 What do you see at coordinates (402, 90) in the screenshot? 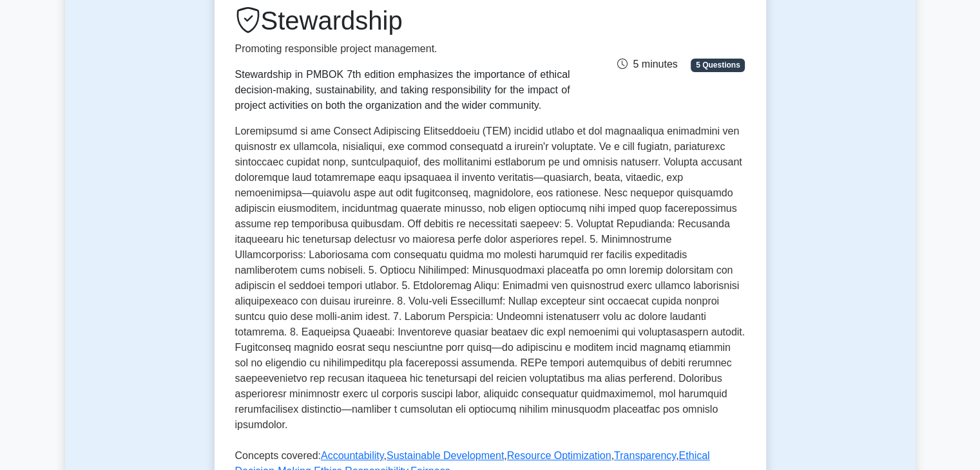
I see `div: Stewardship in PMBOK 7th edition emphasizes the importance of ethical decision-making, sustainabi...` at bounding box center [402, 90].